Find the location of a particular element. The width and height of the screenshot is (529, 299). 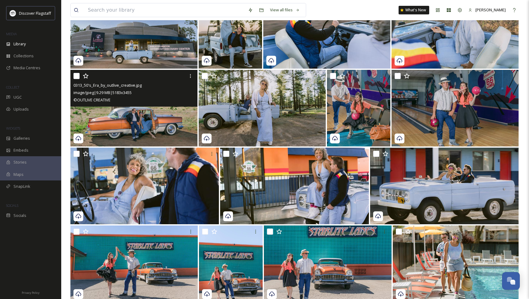

img: 234_80's_R66_@_outlive_creative.jpg is located at coordinates (145, 186).